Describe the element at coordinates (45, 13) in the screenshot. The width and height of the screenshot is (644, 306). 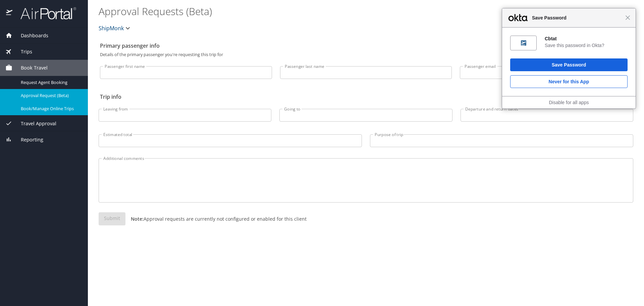
I see `img: airportal-logo.png` at that location.